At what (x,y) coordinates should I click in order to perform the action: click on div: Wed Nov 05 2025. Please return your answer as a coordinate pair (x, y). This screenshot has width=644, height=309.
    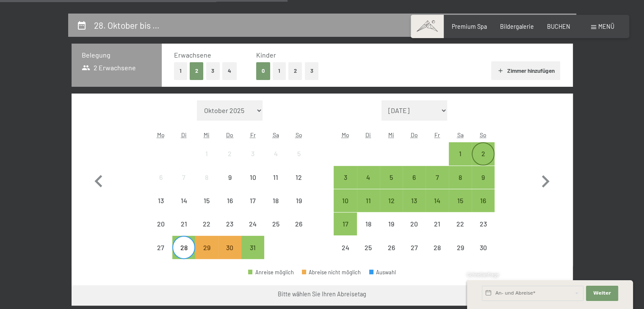
    Looking at the image, I should click on (391, 177).